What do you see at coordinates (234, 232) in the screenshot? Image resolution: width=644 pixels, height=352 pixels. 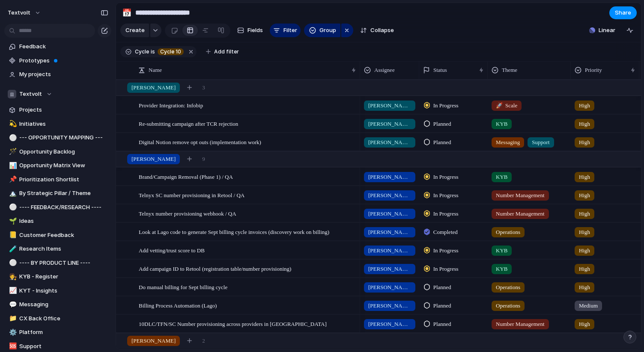 I see `span: Look at Lago code to generate Sept billing cycle invoices (discovery work on billing)` at bounding box center [234, 232].